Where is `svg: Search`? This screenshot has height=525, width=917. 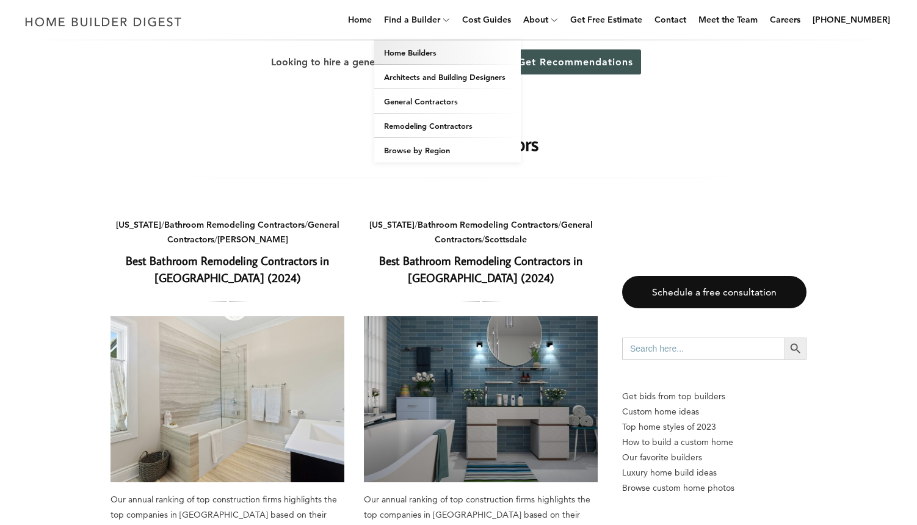 svg: Search is located at coordinates (796, 349).